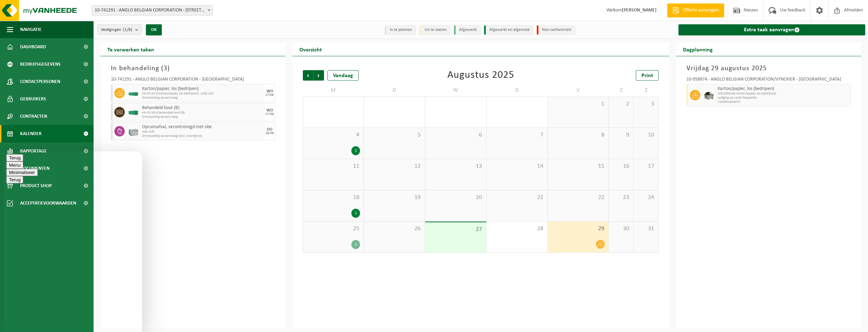  What do you see at coordinates (481, 75) in the screenshot?
I see `div: Augustus 2025` at bounding box center [481, 75].